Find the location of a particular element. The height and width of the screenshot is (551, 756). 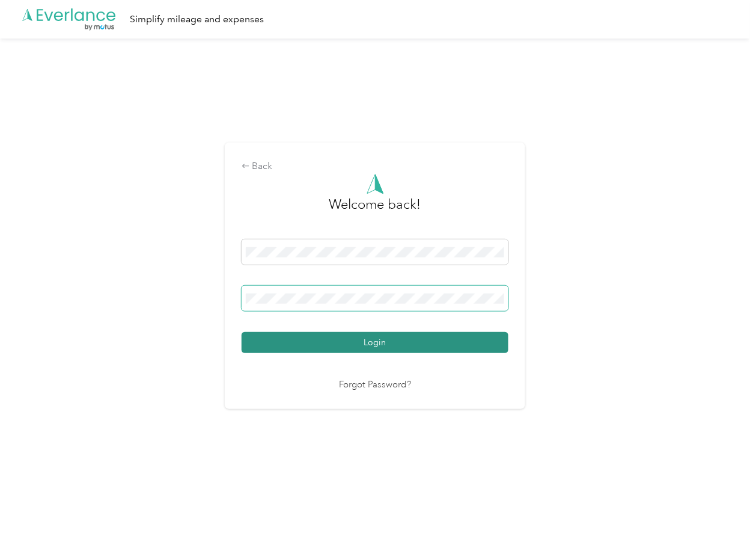

div: Simplify mileage and expenses is located at coordinates (196, 19).